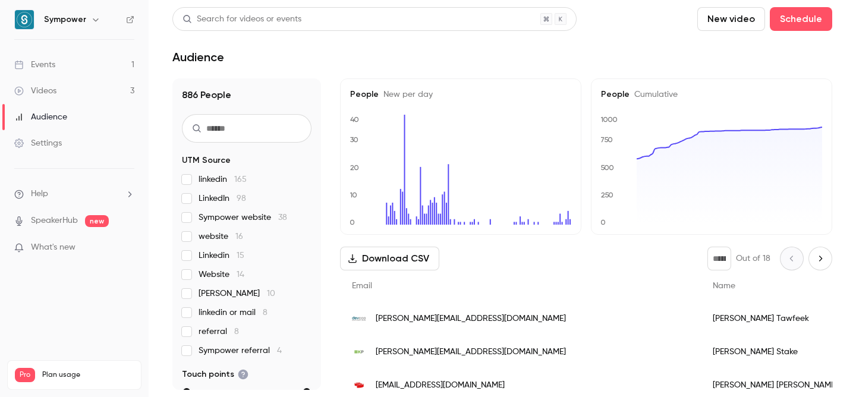 This screenshot has width=856, height=397. Describe the element at coordinates (654, 95) in the screenshot. I see `span: Cumulative` at that location.